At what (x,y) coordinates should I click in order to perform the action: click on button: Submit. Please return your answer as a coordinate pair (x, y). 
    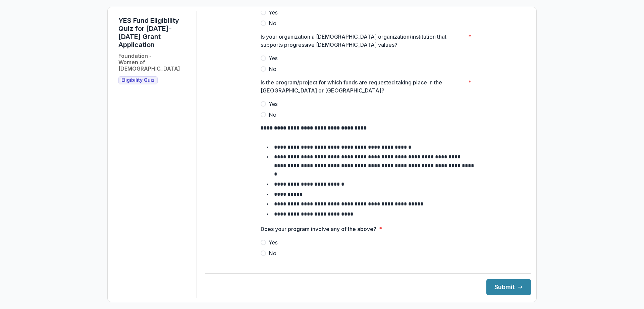
    Looking at the image, I should click on (509, 287).